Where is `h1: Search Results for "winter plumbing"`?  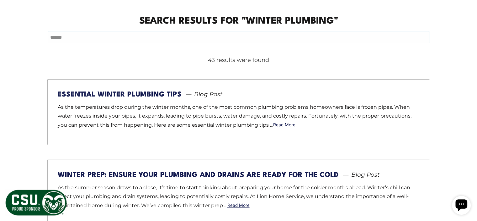 h1: Search Results for "winter plumbing" is located at coordinates (239, 21).